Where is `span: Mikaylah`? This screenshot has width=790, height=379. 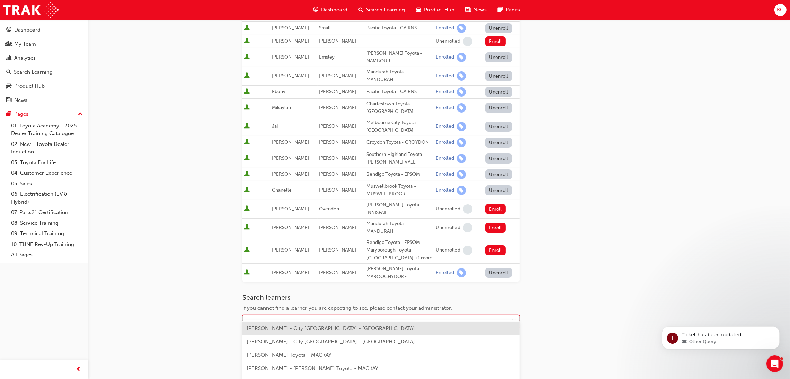
span: Mikaylah is located at coordinates (281, 107).